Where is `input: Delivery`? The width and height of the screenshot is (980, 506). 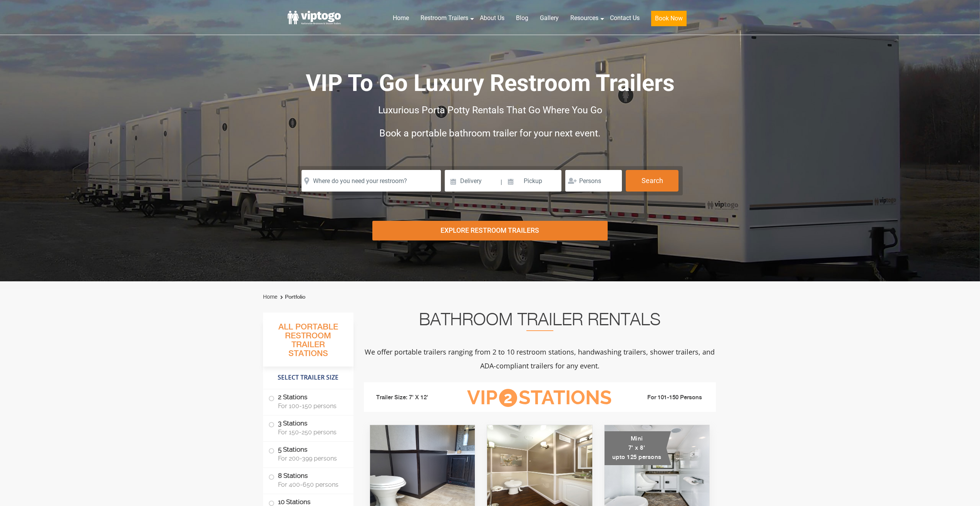 input: Delivery is located at coordinates (472, 180).